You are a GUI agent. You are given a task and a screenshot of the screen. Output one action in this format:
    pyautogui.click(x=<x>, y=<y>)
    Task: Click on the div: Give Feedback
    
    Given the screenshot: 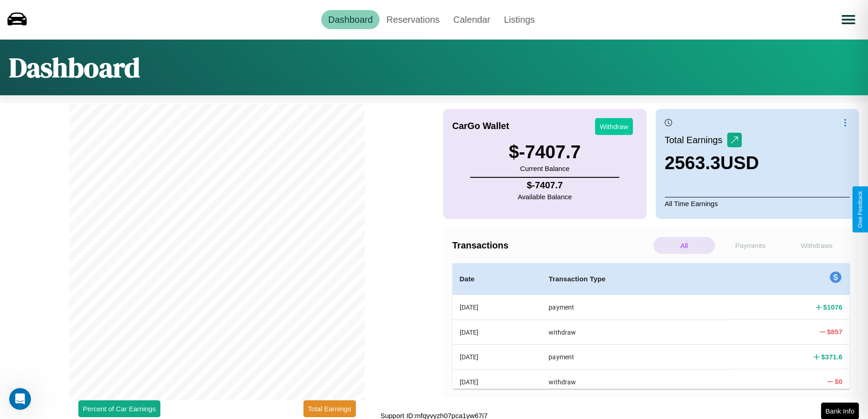 What is the action you would take?
    pyautogui.click(x=860, y=209)
    